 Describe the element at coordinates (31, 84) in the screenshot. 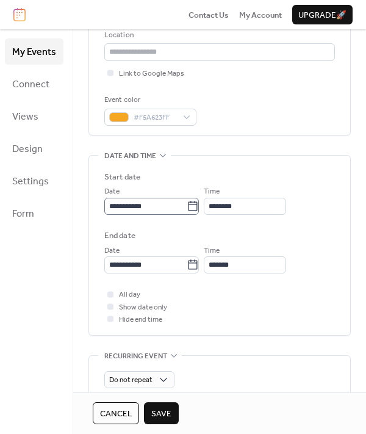

I see `span: Connect` at that location.